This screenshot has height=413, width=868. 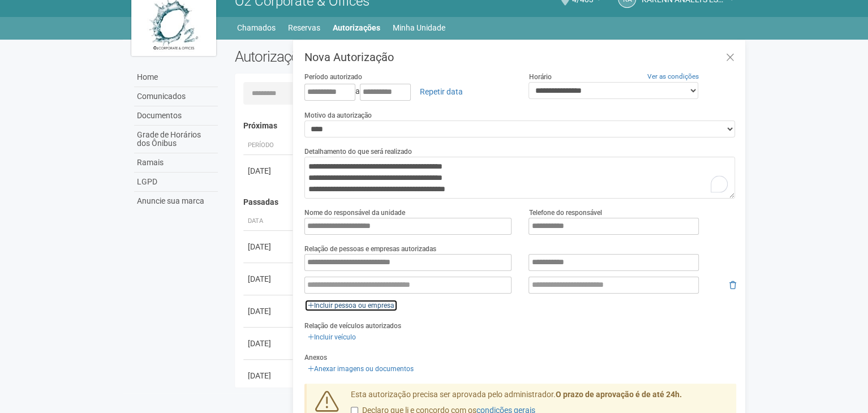 What do you see at coordinates (370, 249) in the screenshot?
I see `label: Relação de pessoas e empresas autorizadas` at bounding box center [370, 249].